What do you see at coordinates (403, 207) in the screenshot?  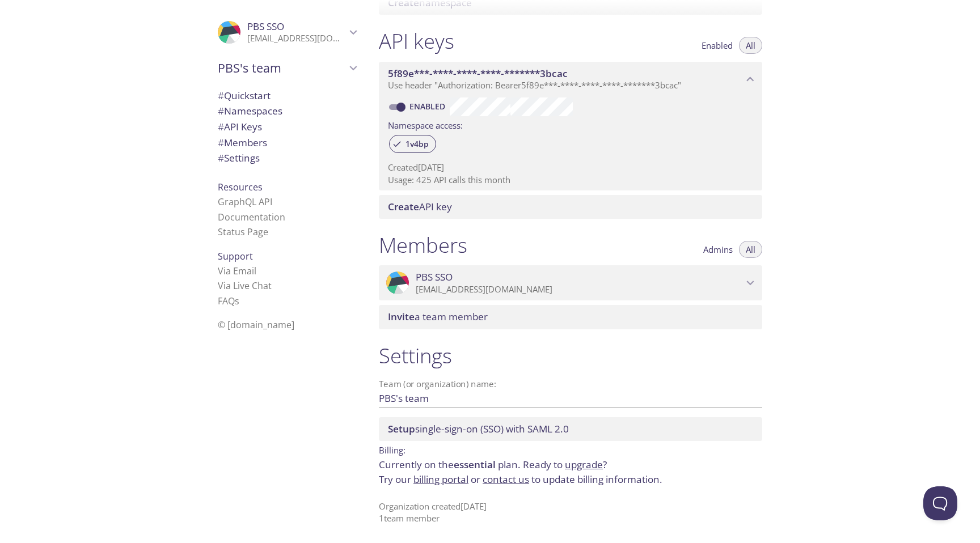 I see `span: Create` at bounding box center [403, 207].